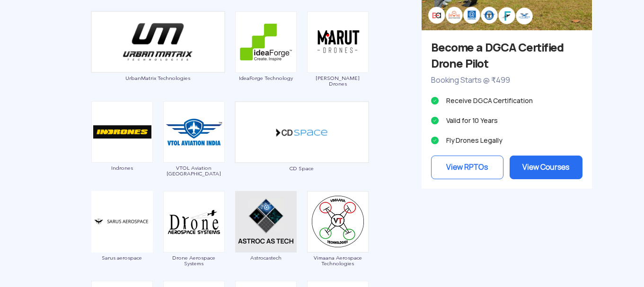 This screenshot has height=287, width=644. I want to click on img: ic_indrones.png, so click(122, 132).